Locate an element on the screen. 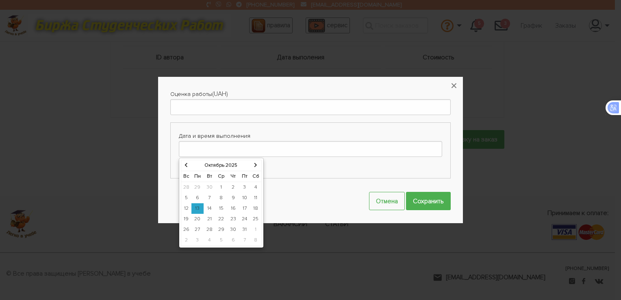 This screenshot has height=300, width=621. td: 19 is located at coordinates (186, 219).